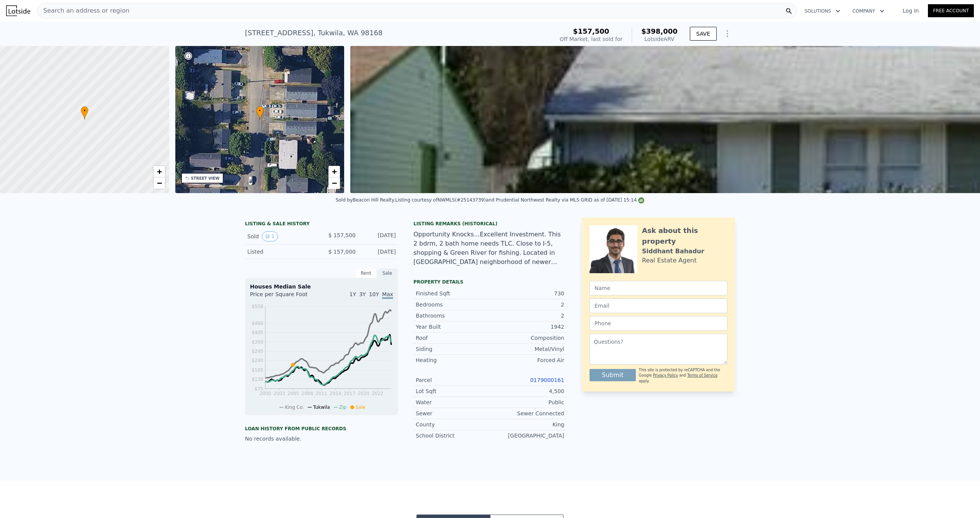  What do you see at coordinates (910, 11) in the screenshot?
I see `a: Log In` at bounding box center [910, 11].